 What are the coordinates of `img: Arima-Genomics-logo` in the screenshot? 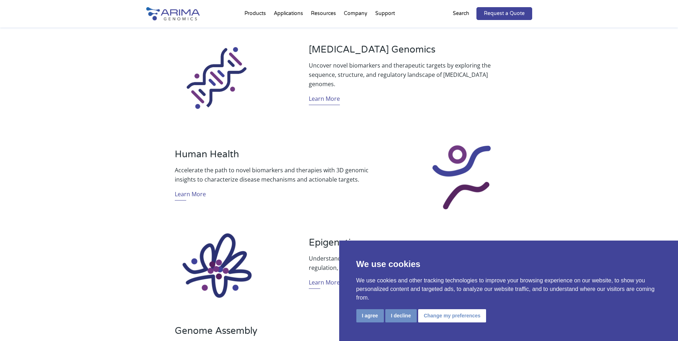 It's located at (173, 14).